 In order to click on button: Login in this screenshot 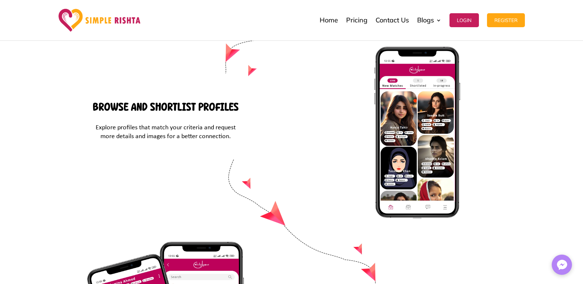, I will do `click(464, 20)`.